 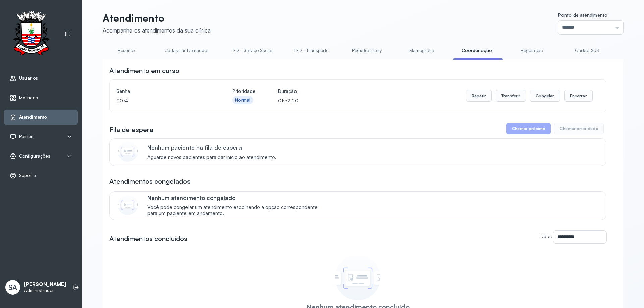 What do you see at coordinates (212, 157) in the screenshot?
I see `span: Aguarde novos pacientes para dar início ao atendimento.` at bounding box center [212, 157].